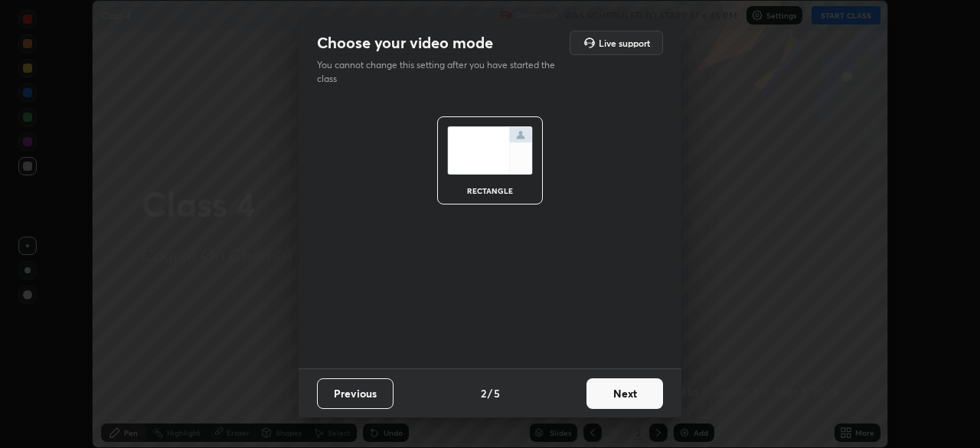  I want to click on button: Next, so click(625, 393).